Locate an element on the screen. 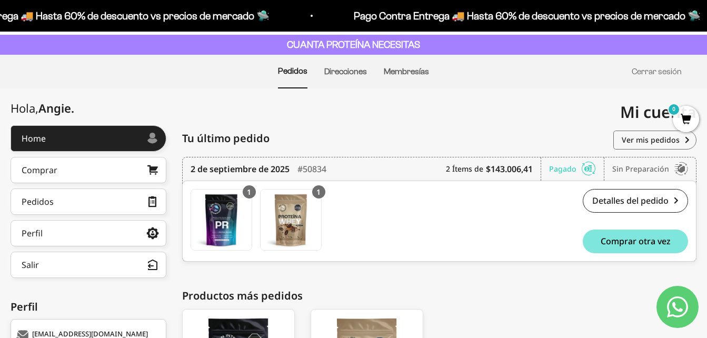 This screenshot has width=707, height=338. div: 2 Ítems de is located at coordinates (493, 169).